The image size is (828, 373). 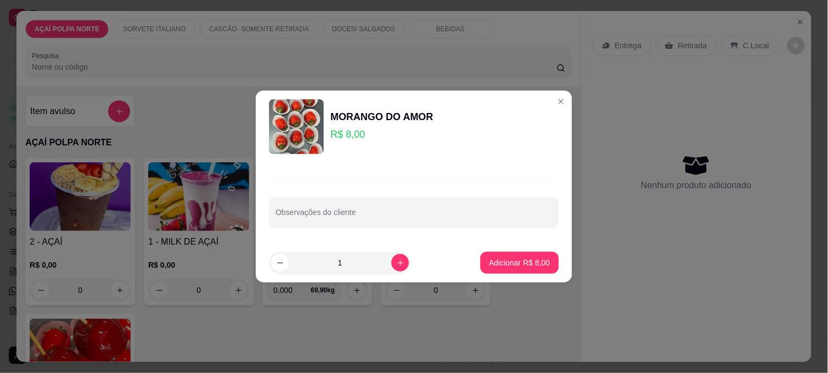 I want to click on button: Adicionar R$ 8,00, so click(x=519, y=263).